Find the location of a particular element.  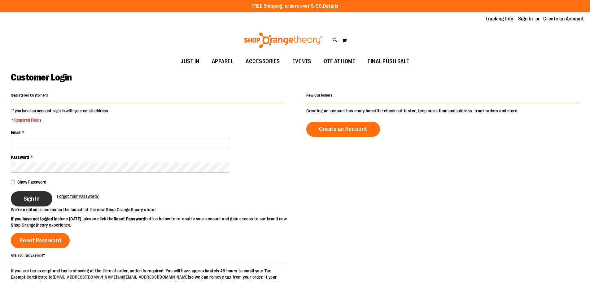

p: We’re excited to announce the launch of the new Shop Orangetheory store! is located at coordinates (153, 210).